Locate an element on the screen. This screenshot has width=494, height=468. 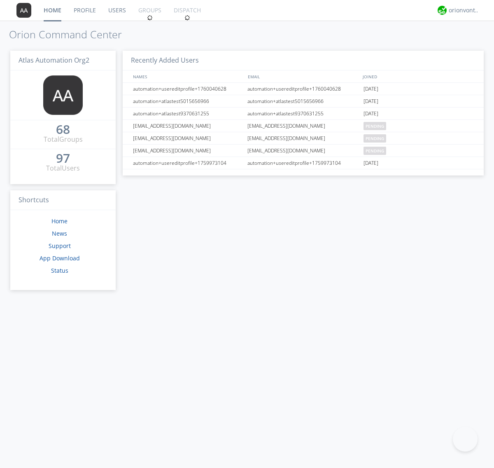
div: NAMES is located at coordinates (187, 76).